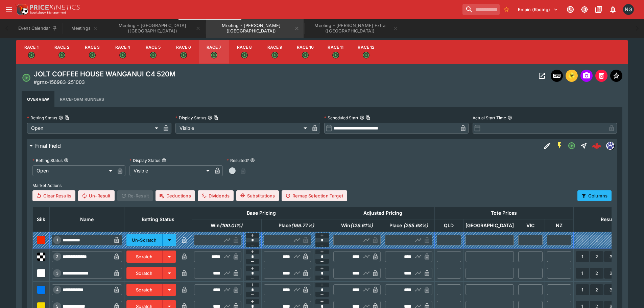  Describe the element at coordinates (616, 76) in the screenshot. I see `button: Set Featured Event` at that location.